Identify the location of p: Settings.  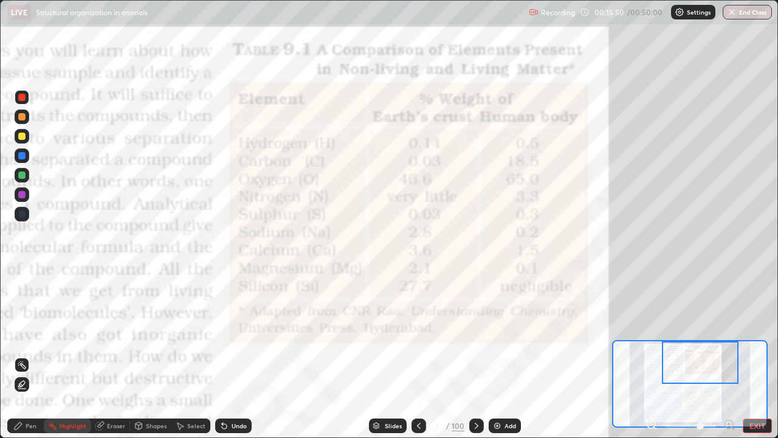
(698, 12).